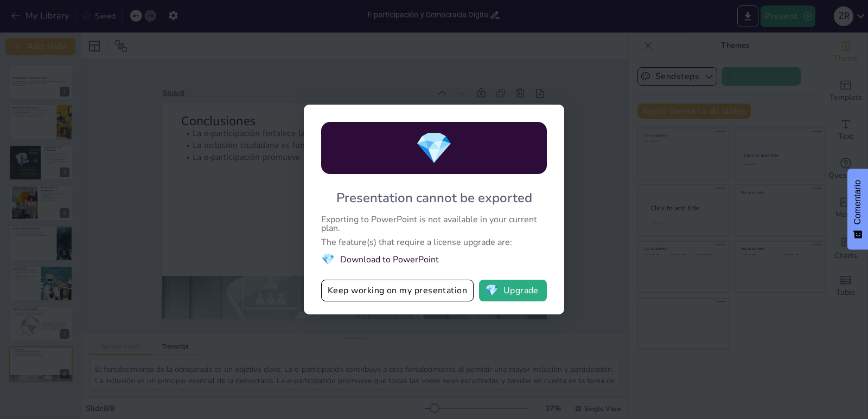 The width and height of the screenshot is (868, 419). What do you see at coordinates (434, 242) in the screenshot?
I see `div: The feature(s) that require a license upgrade are:` at bounding box center [434, 242].